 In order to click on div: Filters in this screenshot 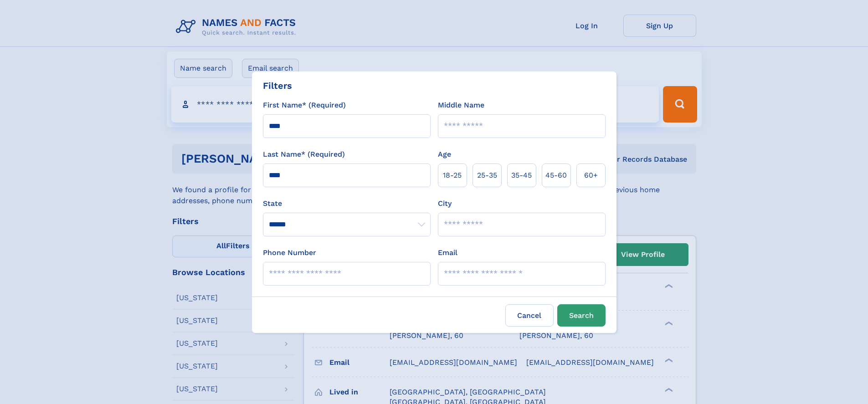, I will do `click(278, 86)`.